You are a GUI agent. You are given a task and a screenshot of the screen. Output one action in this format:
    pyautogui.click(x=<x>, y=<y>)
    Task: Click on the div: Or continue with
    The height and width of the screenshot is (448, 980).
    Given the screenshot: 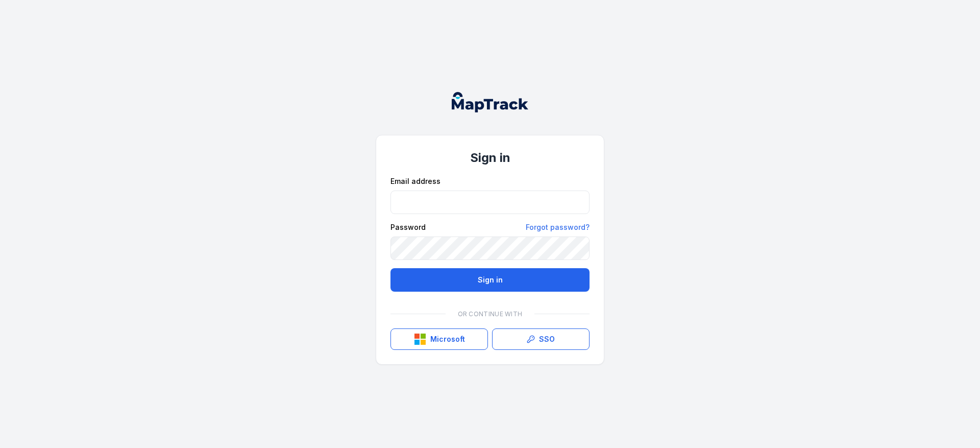 What is the action you would take?
    pyautogui.click(x=490, y=314)
    